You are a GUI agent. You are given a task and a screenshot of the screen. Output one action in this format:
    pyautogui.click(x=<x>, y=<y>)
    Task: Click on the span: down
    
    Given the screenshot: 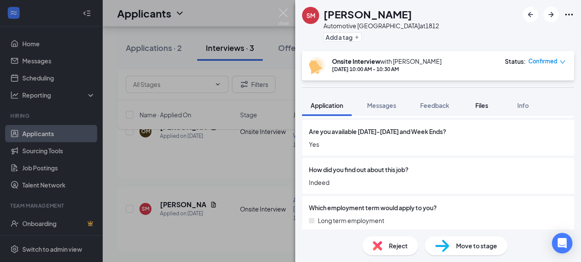 What is the action you would take?
    pyautogui.click(x=562, y=62)
    